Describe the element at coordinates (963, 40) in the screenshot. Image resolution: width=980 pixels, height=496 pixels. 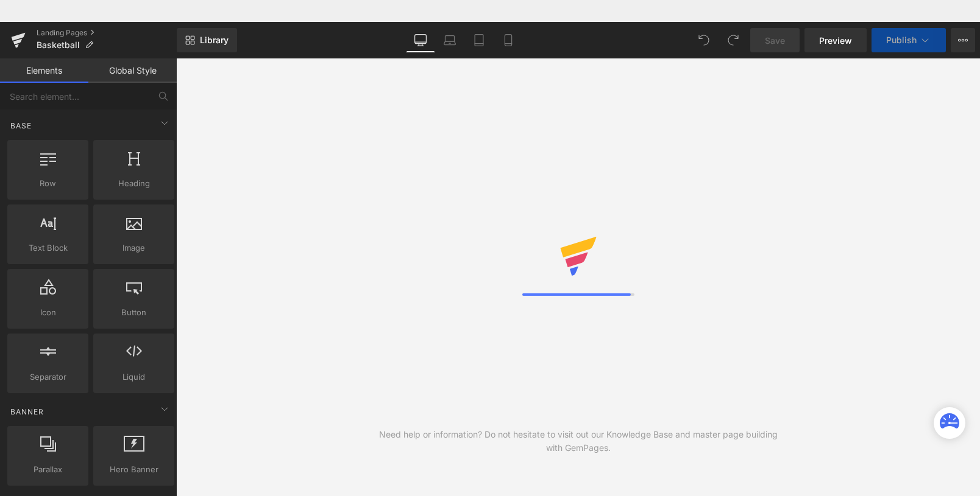
I see `button: More` at that location.